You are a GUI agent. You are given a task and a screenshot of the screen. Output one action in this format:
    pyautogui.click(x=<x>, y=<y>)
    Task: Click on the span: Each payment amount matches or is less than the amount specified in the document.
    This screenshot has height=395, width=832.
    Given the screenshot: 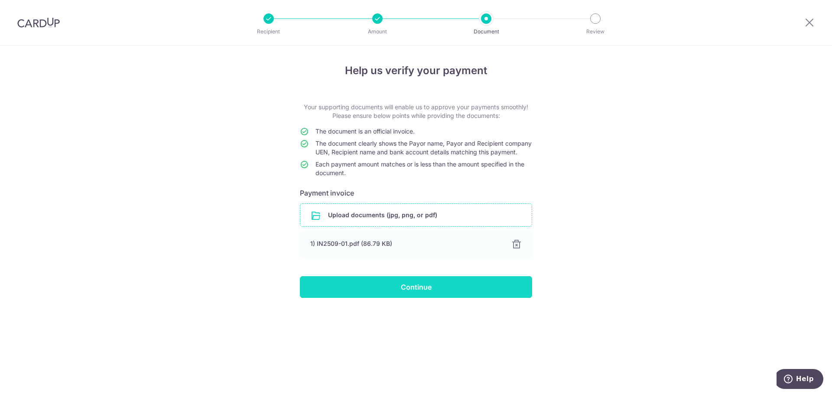 What is the action you would take?
    pyautogui.click(x=420, y=168)
    